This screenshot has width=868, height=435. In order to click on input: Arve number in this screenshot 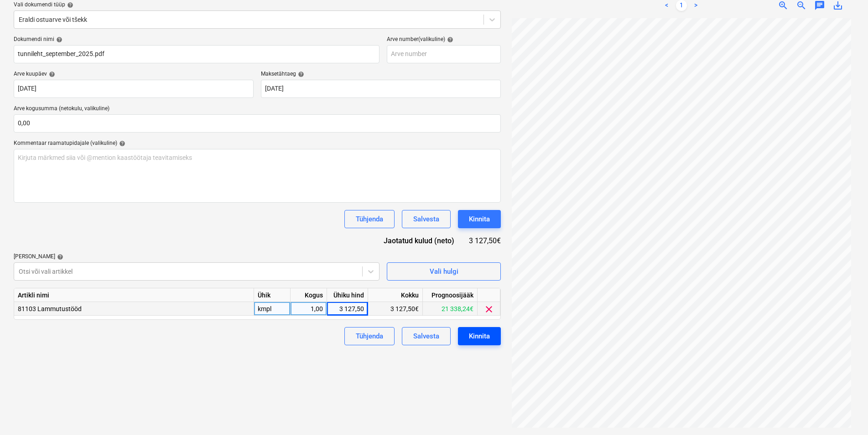, I will do `click(444, 54)`.